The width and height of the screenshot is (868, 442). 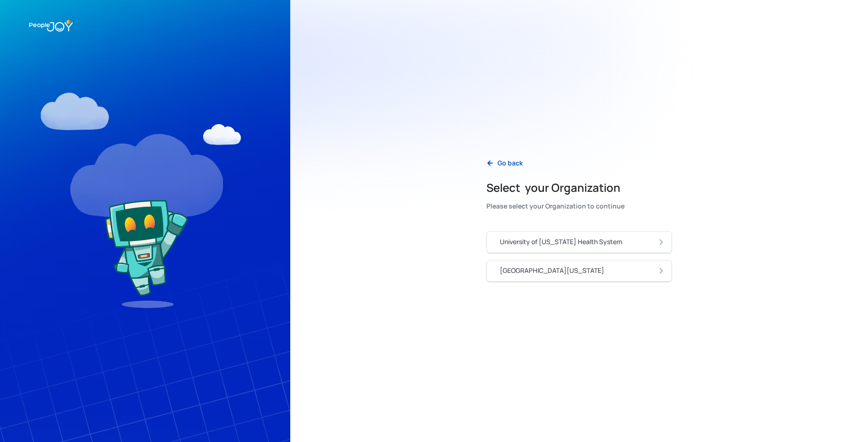 I want to click on h2: Select your Organization, so click(x=556, y=187).